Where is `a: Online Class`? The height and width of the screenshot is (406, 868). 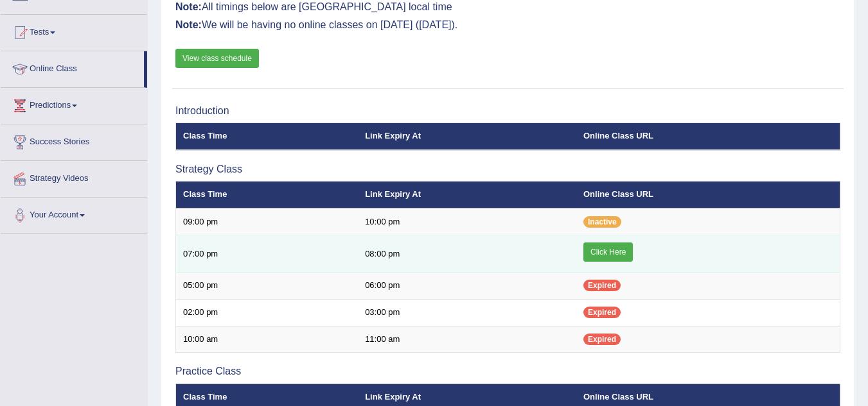
a: Online Class is located at coordinates (72, 67).